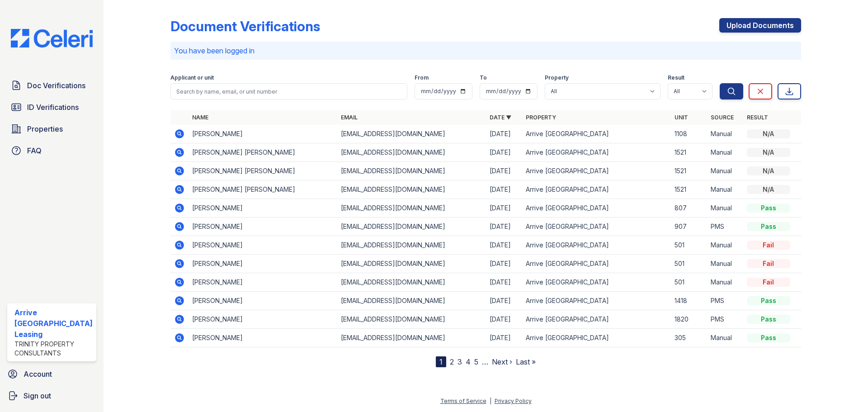 The height and width of the screenshot is (412, 868). Describe the element at coordinates (501, 117) in the screenshot. I see `a: Date ▼` at that location.